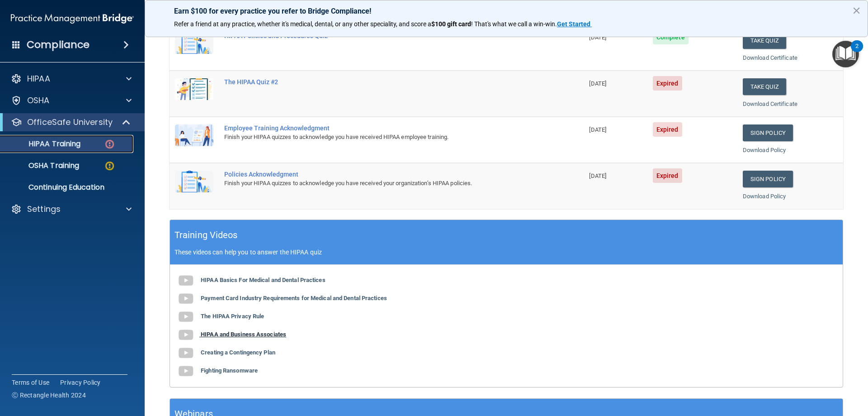 The image size is (868, 416). Describe the element at coordinates (109, 166) in the screenshot. I see `img: warning-circle.0cc9ac19.png` at that location.